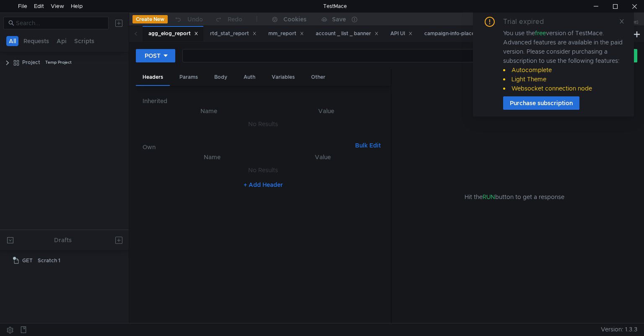  What do you see at coordinates (264, 184) in the screenshot?
I see `button: + Add Header` at bounding box center [264, 184].